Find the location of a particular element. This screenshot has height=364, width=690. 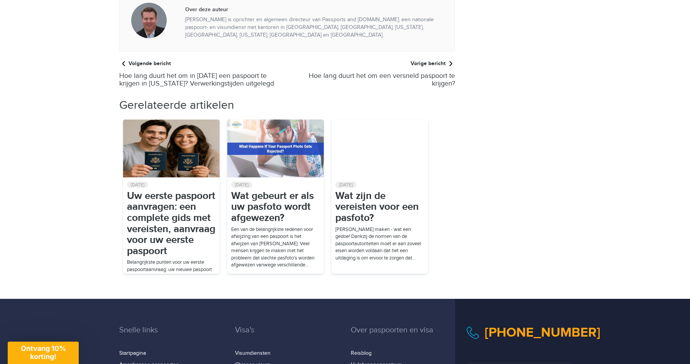

img: passport_photo_rejected_-_28de80_-_2186b91805bf8f87dc4281b6adbed06c6a56d5ae.jpg is located at coordinates (276, 149).